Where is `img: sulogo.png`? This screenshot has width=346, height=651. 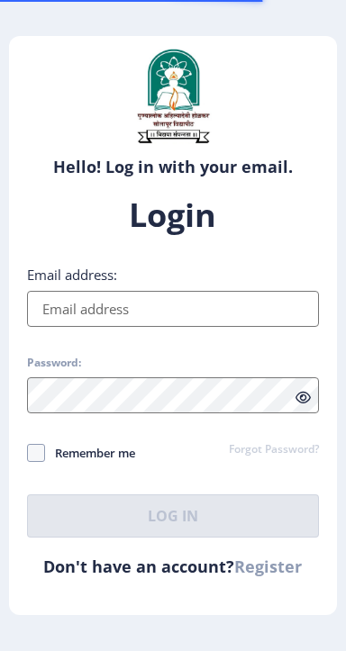 img: sulogo.png is located at coordinates (173, 95).